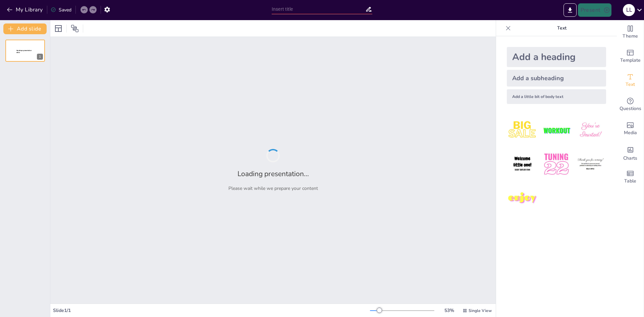  Describe the element at coordinates (522, 198) in the screenshot. I see `img: 7.jpeg` at that location.